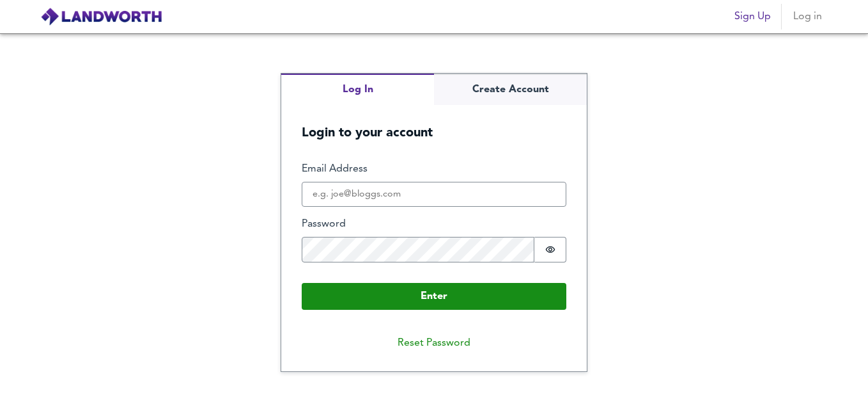 The width and height of the screenshot is (868, 411). Describe the element at coordinates (752, 17) in the screenshot. I see `span: Sign Up` at that location.